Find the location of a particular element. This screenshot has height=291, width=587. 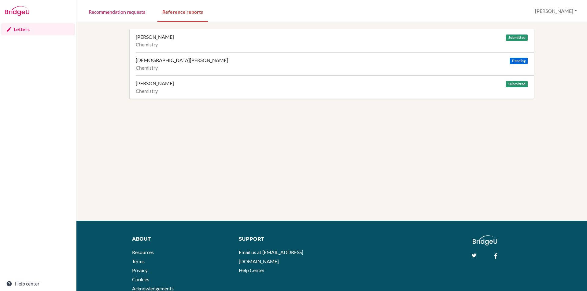

div: Support is located at coordinates (282, 239).